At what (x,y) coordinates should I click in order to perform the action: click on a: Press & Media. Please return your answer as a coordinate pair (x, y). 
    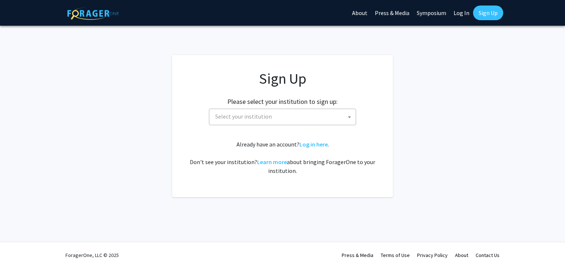
    Looking at the image, I should click on (357, 255).